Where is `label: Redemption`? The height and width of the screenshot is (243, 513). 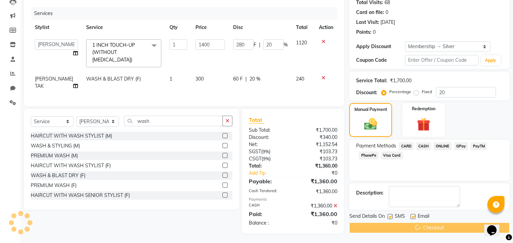 label: Redemption is located at coordinates (423, 109).